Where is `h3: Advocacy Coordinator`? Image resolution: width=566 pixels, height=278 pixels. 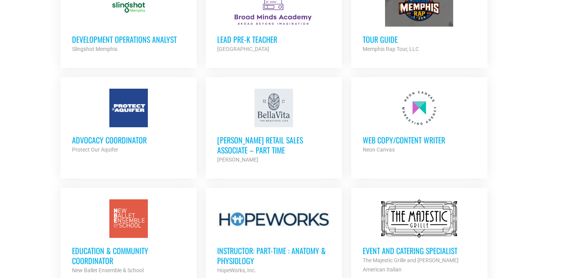
h3: Advocacy Coordinator is located at coordinates (129, 140).